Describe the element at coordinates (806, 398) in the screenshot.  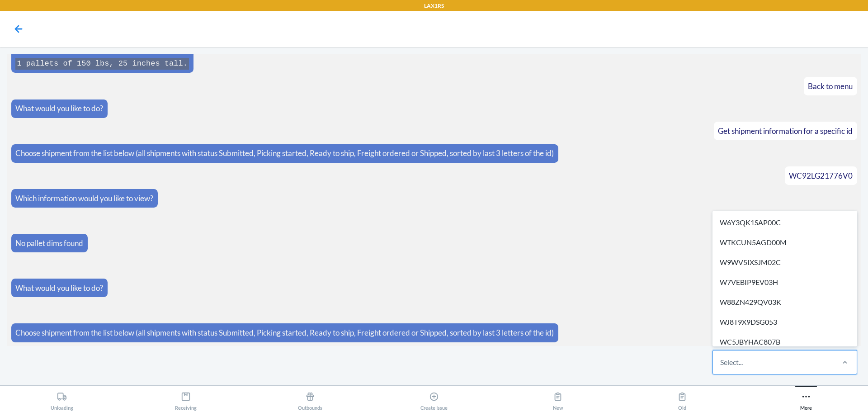
I see `button: More` at that location.